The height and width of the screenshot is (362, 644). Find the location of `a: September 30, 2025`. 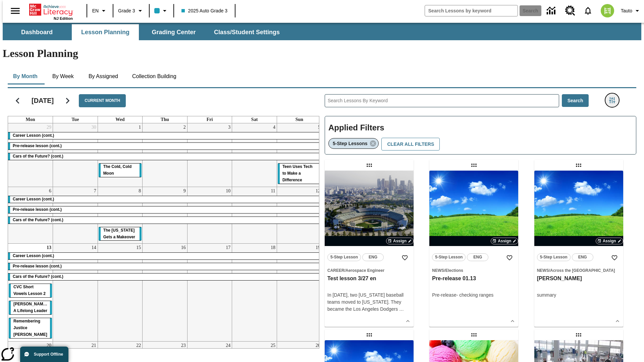

a: September 30, 2025 is located at coordinates (94, 128).